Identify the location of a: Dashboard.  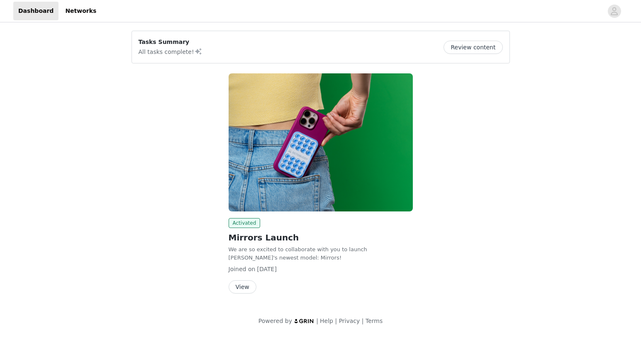
(36, 11).